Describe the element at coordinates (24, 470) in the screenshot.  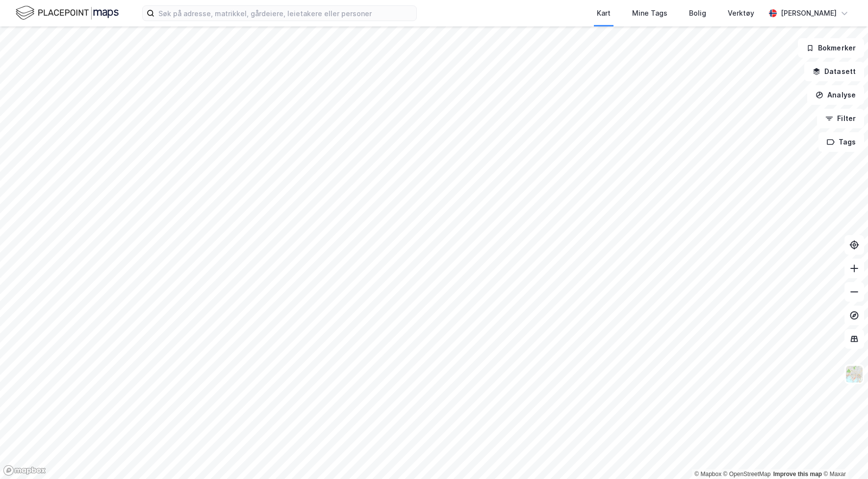
I see `a: Mapbox homepage` at that location.